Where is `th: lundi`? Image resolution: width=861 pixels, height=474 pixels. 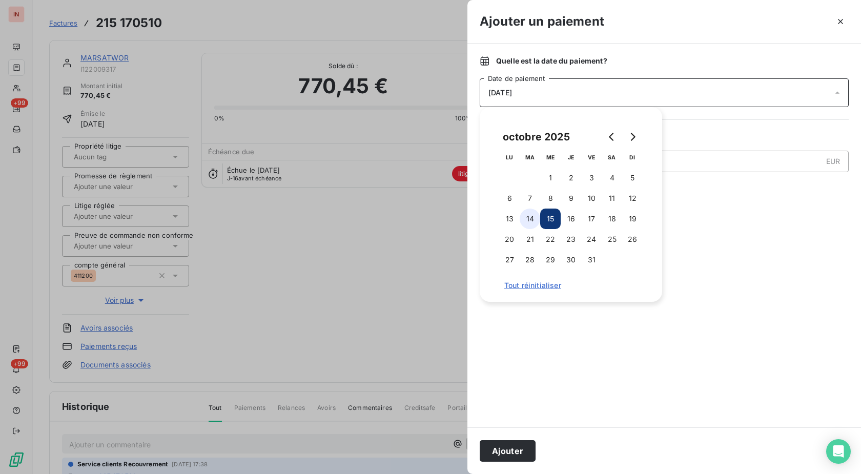
th: lundi is located at coordinates (510, 157).